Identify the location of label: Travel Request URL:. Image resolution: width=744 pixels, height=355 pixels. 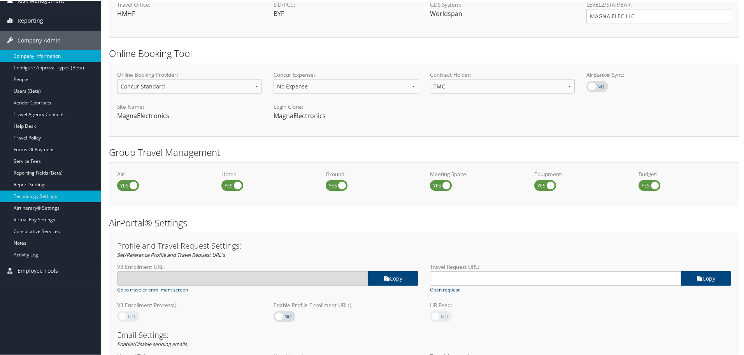
(581, 266).